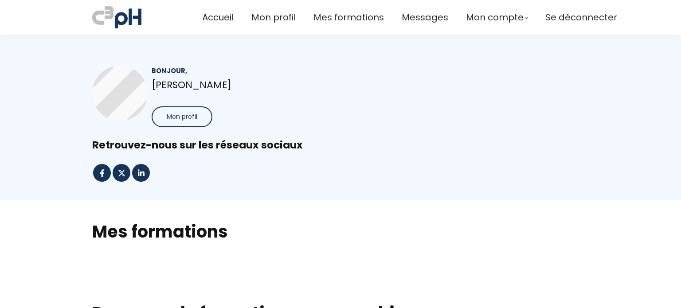 The height and width of the screenshot is (308, 681). What do you see at coordinates (425, 17) in the screenshot?
I see `span: Messages` at bounding box center [425, 17].